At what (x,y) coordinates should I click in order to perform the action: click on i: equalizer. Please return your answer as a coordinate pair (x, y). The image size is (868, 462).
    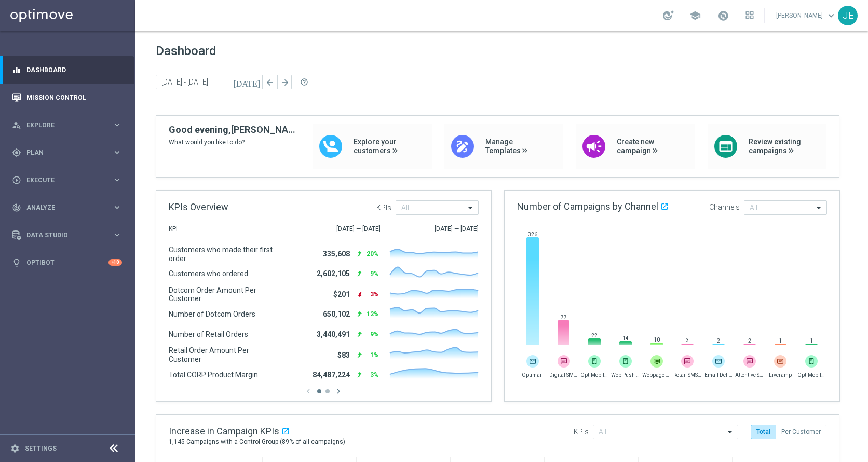
    Looking at the image, I should click on (17, 71).